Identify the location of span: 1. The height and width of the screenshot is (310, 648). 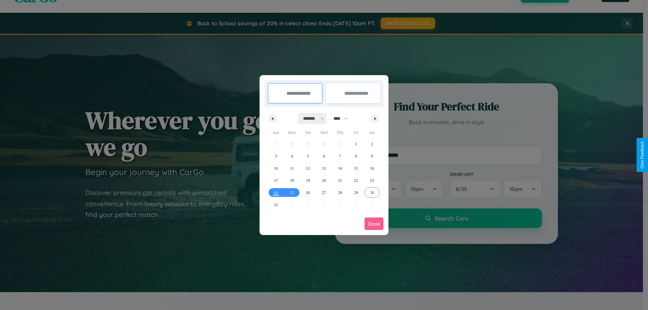
(356, 144).